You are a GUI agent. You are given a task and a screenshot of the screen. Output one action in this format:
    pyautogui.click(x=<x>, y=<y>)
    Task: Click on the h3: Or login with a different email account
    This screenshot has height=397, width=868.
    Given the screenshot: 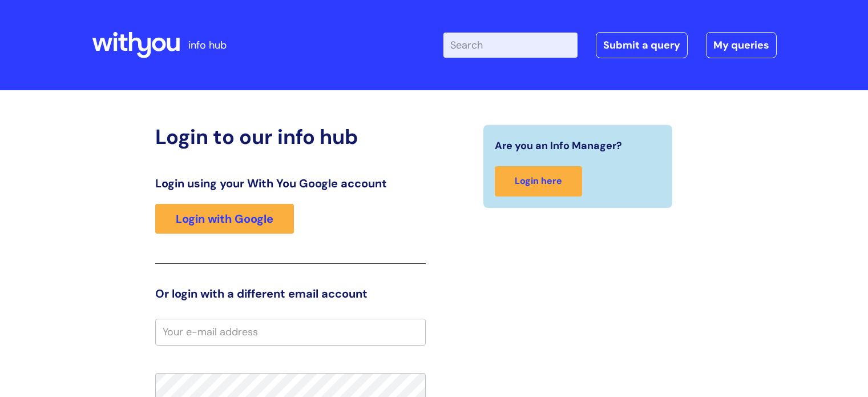 What is the action you would take?
    pyautogui.click(x=290, y=294)
    